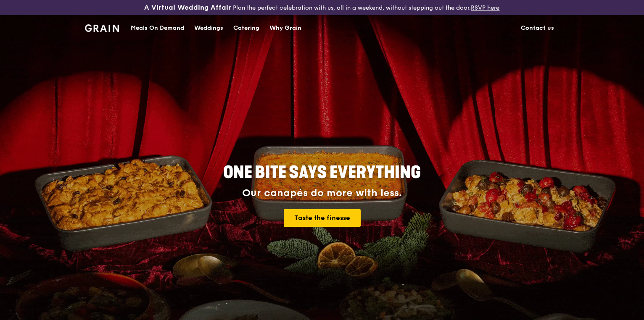  Describe the element at coordinates (157, 28) in the screenshot. I see `div: Meals On Demand` at that location.